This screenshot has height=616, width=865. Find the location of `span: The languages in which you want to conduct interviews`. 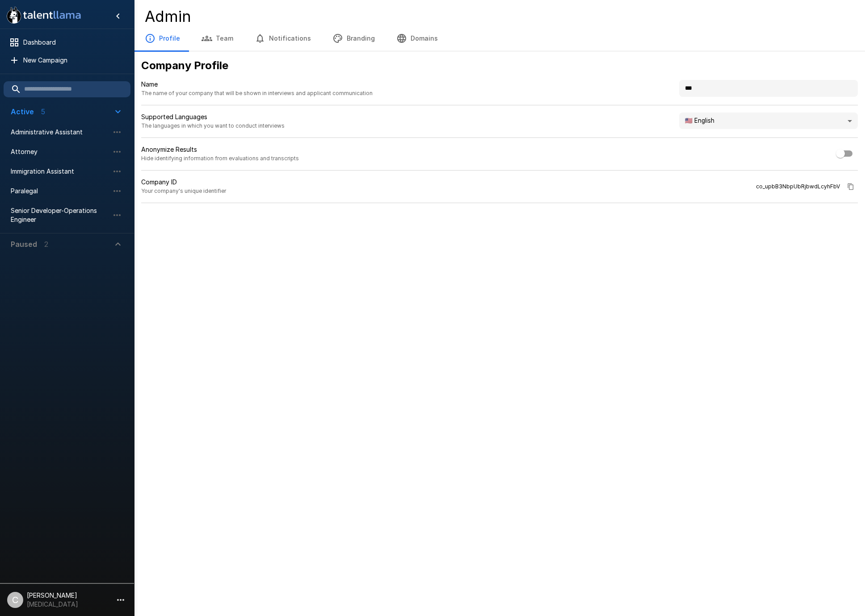

span: The languages in which you want to conduct interviews is located at coordinates (213, 126).